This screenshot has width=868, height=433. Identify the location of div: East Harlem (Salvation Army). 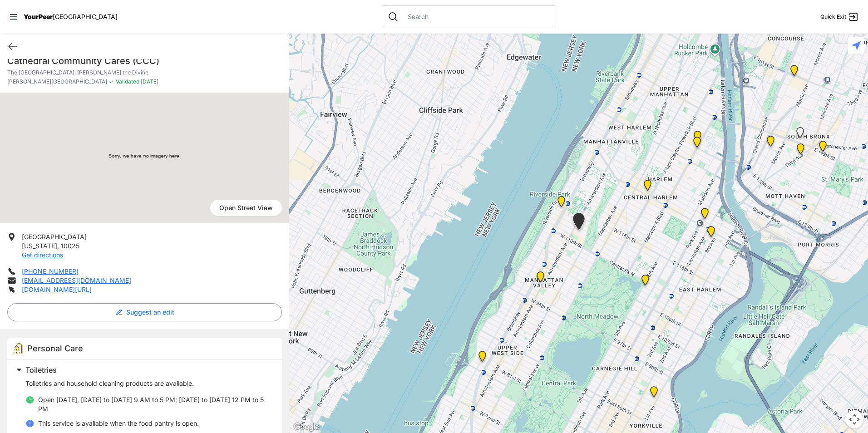
(697, 138).